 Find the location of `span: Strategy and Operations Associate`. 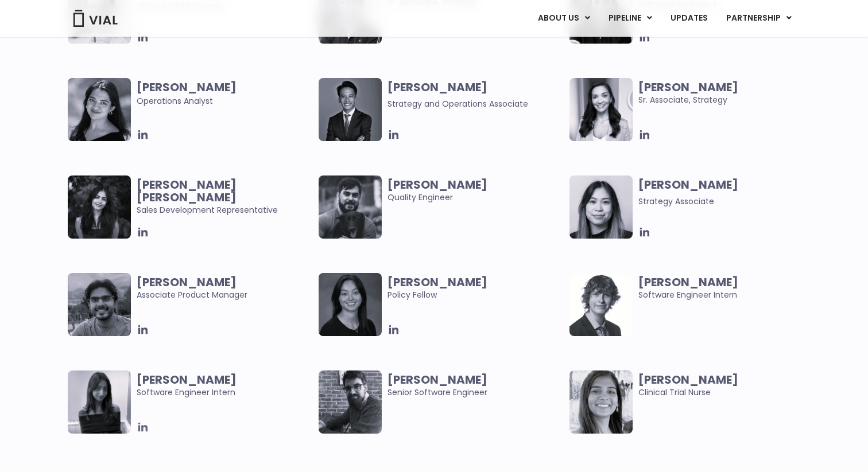

span: Strategy and Operations Associate is located at coordinates (458, 104).